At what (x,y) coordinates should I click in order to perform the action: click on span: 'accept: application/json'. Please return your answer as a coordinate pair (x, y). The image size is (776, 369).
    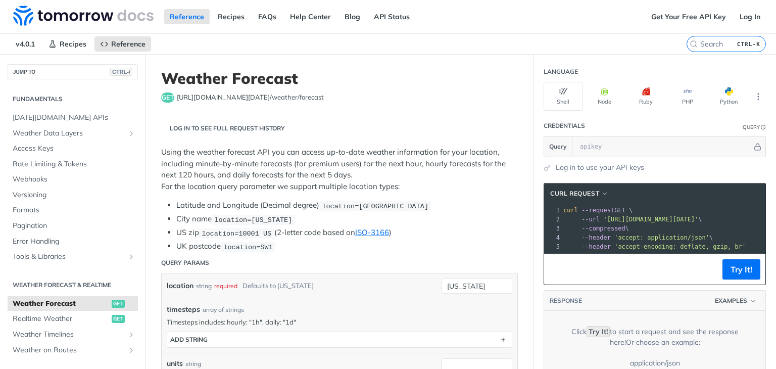
    Looking at the image, I should click on (662, 238).